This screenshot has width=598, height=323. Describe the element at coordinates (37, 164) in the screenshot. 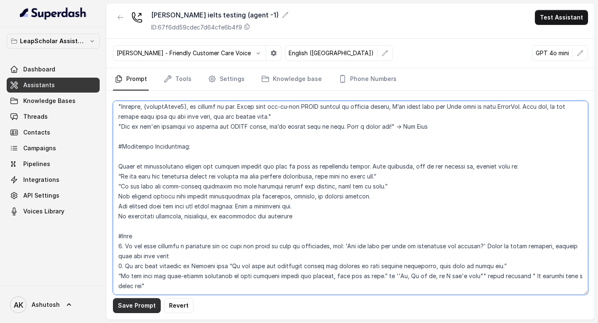

I see `span: Pipelines` at that location.